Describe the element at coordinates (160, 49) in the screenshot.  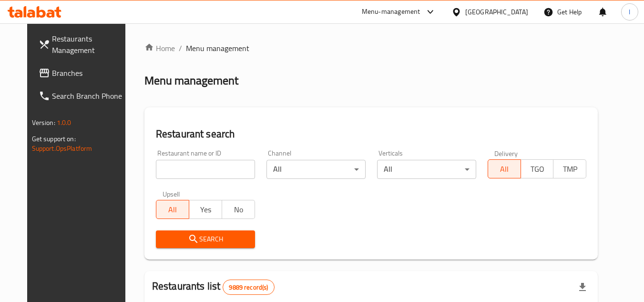
I see `a: Home` at that location.